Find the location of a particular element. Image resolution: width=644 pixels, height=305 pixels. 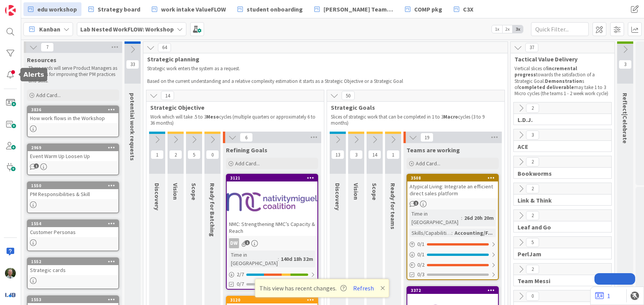

span: 14 is located at coordinates (375, 155).